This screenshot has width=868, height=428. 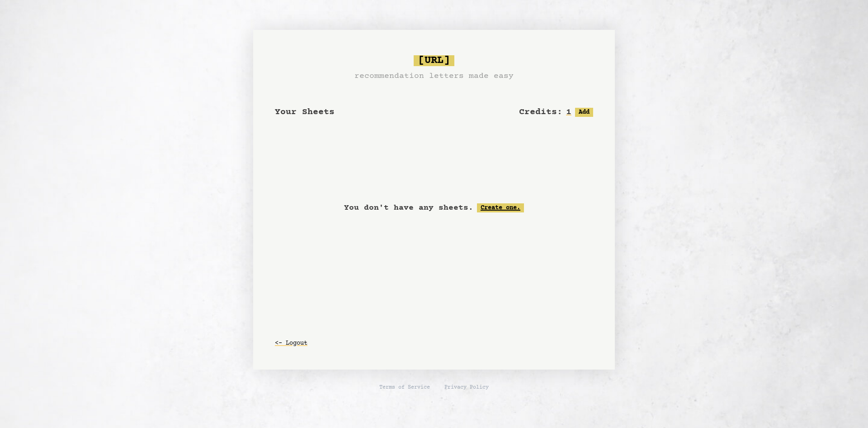 I want to click on button: <- Logout, so click(x=291, y=343).